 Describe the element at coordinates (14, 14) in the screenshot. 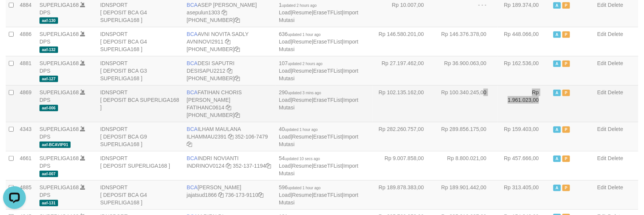

I see `button: Open LiveChat chat widget` at that location.